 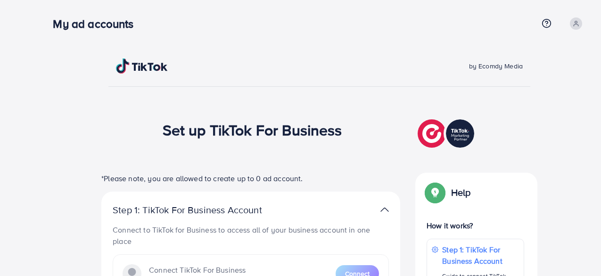 What do you see at coordinates (496, 66) in the screenshot?
I see `span: by Ecomdy Media` at bounding box center [496, 66].